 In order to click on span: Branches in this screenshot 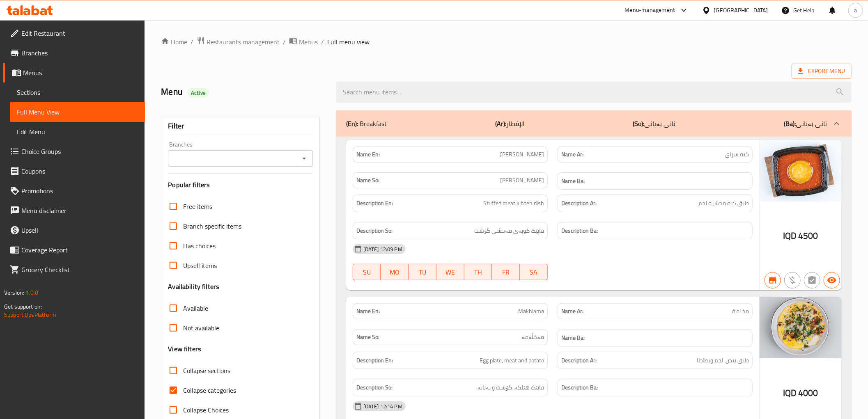, I will do `click(80, 53)`.